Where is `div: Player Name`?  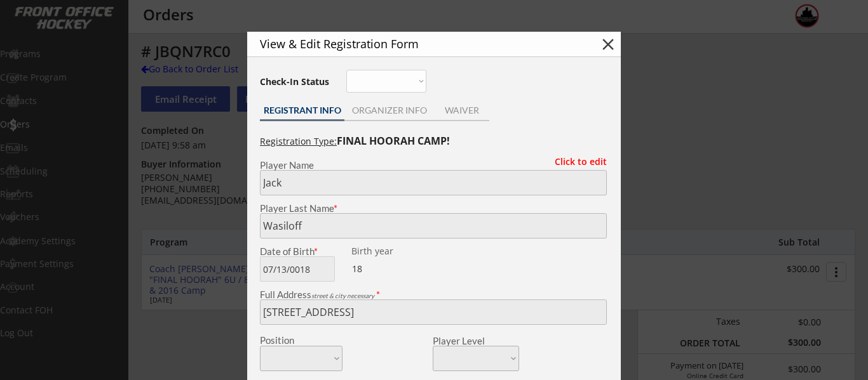 div: Player Name is located at coordinates (434, 165).